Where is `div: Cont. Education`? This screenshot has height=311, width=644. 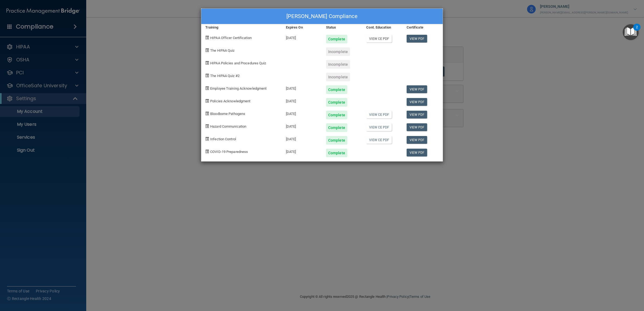
div: Cont. Education is located at coordinates (382, 28).